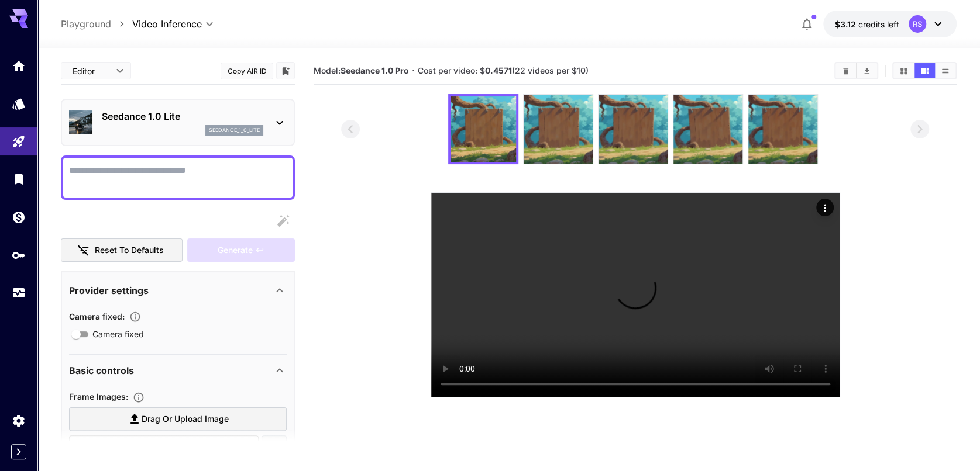 This screenshot has height=471, width=980. Describe the element at coordinates (19, 293) in the screenshot. I see `div: Usage` at that location.